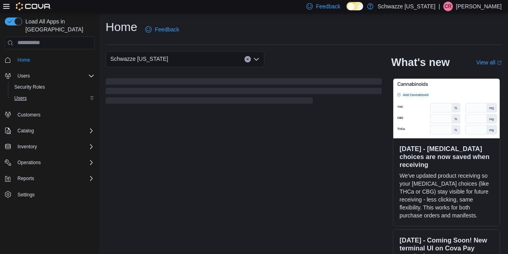 The image size is (508, 254). I want to click on button: Clear input, so click(248, 59).